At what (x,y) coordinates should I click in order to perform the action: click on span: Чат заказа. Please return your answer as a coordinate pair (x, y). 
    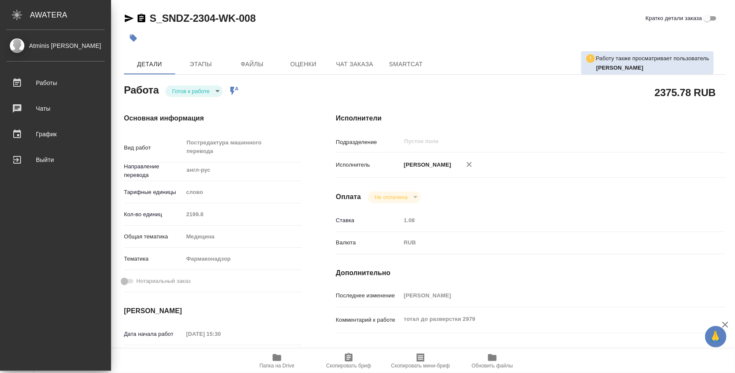
    Looking at the image, I should click on (355, 64).